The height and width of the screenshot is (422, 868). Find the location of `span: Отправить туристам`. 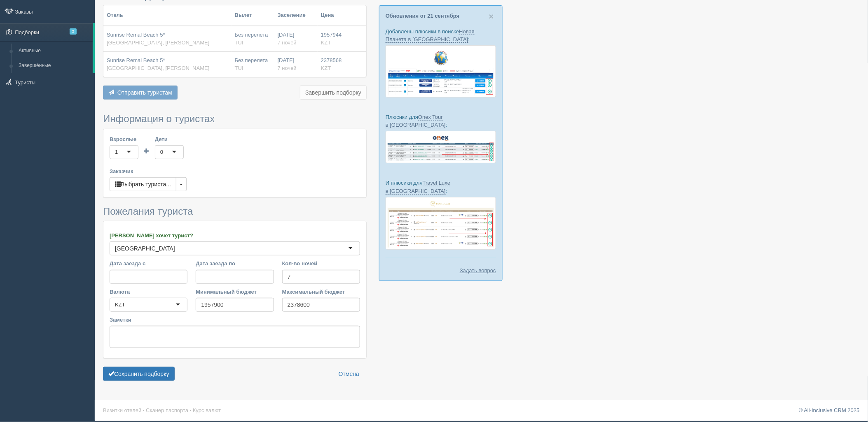

span: Отправить туристам is located at coordinates (145, 93).